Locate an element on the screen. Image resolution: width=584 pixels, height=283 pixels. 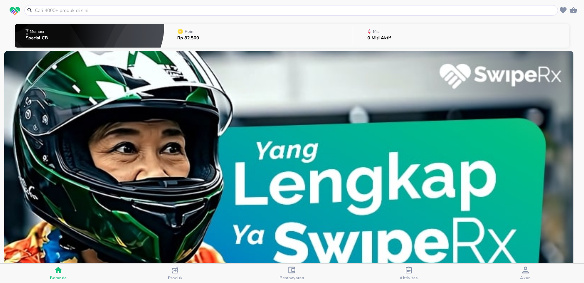
span: Akun is located at coordinates (525, 278).